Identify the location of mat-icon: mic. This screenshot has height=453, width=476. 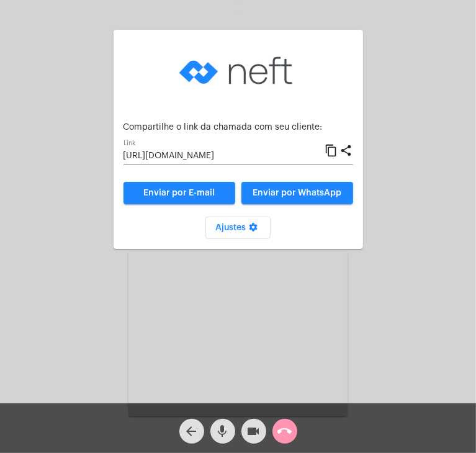
(223, 432).